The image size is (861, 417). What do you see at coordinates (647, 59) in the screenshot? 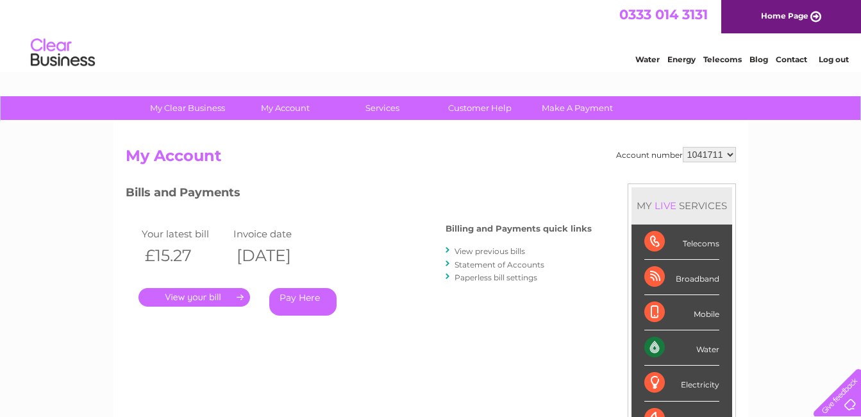
I see `a: Water` at bounding box center [647, 59].